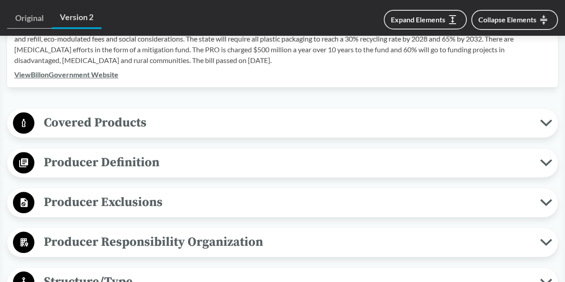 The image size is (565, 282). I want to click on button: Producer Exclusions, so click(282, 202).